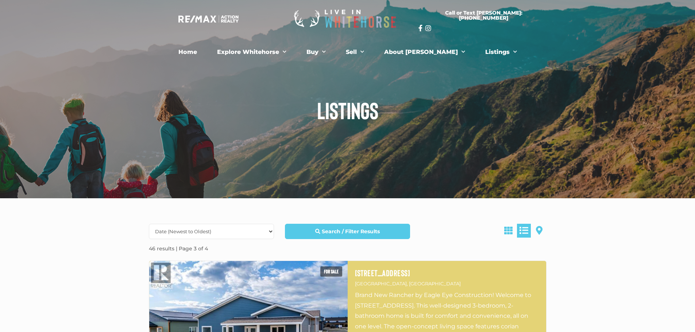 This screenshot has height=332, width=695. I want to click on a: Explore Whitehorse, so click(252, 52).